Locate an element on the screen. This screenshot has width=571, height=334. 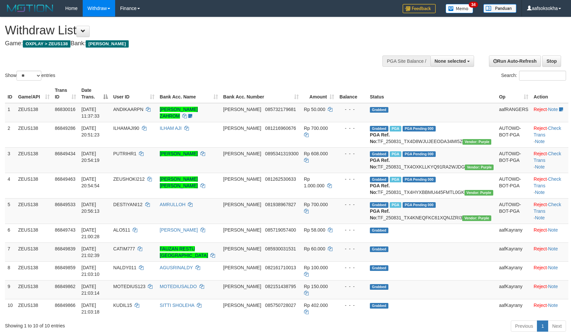
td: TF_250831_TX4HYXBBMU445FMTL0GK is located at coordinates (431, 185).